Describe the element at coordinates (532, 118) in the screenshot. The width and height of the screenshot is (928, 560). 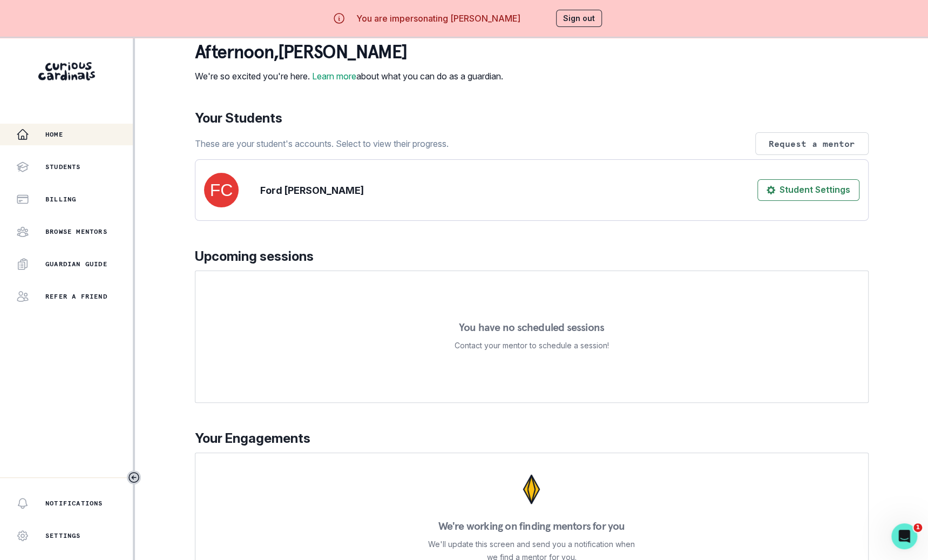
I see `p: Your Students` at that location.